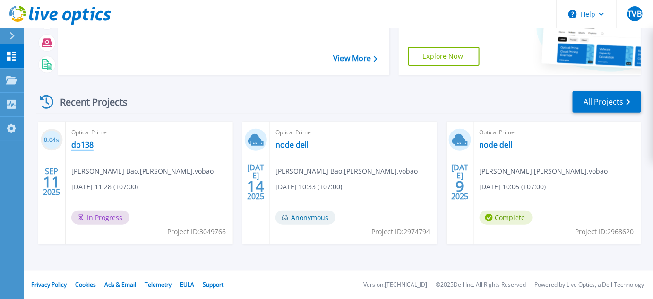 The image size is (653, 299). I want to click on span: In Progress, so click(100, 217).